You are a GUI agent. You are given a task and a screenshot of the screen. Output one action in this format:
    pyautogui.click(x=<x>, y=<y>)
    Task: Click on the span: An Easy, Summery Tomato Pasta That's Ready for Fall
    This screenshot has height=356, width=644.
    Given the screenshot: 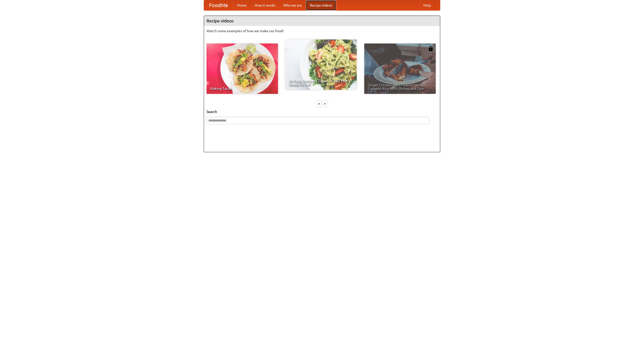 What is the action you would take?
    pyautogui.click(x=321, y=83)
    